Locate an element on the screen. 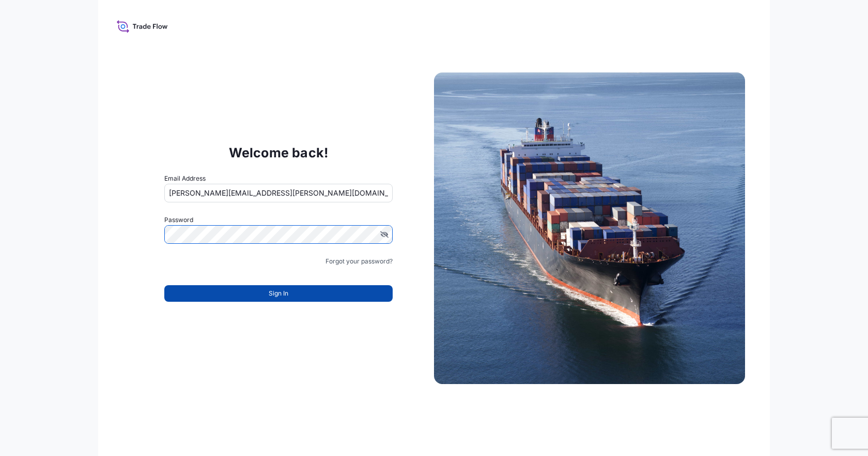 The image size is (868, 456). button: Hide password is located at coordinates (385, 235).